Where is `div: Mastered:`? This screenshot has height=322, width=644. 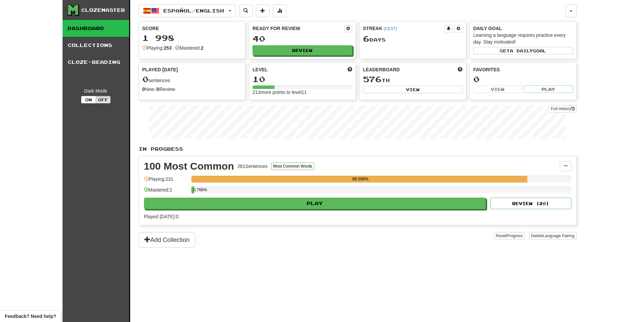 div: Mastered: is located at coordinates (189, 48).